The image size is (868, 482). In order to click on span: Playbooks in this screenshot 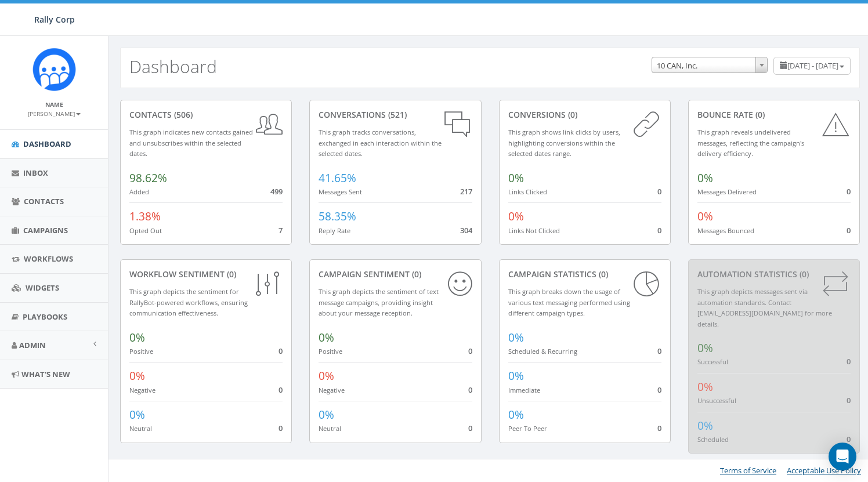, I will do `click(45, 317)`.